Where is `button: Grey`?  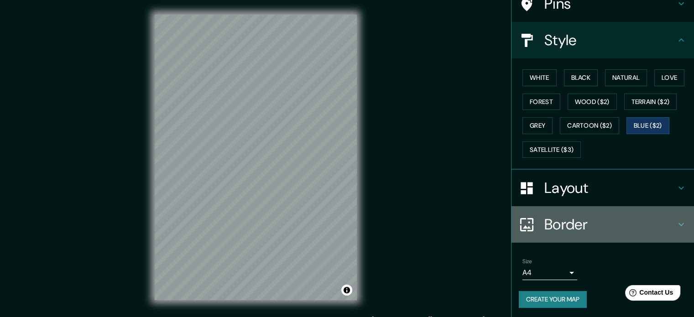
button: Grey is located at coordinates (537, 125).